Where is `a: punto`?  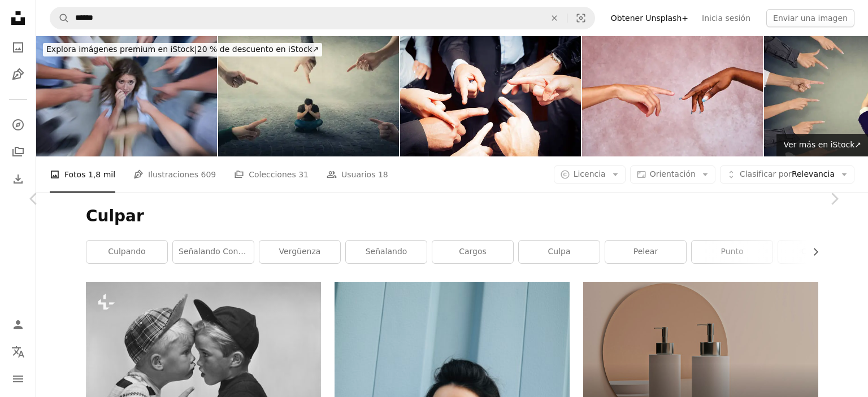 a: punto is located at coordinates (732, 252).